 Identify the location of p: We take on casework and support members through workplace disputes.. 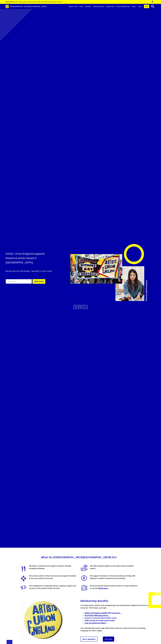
(49, 568).